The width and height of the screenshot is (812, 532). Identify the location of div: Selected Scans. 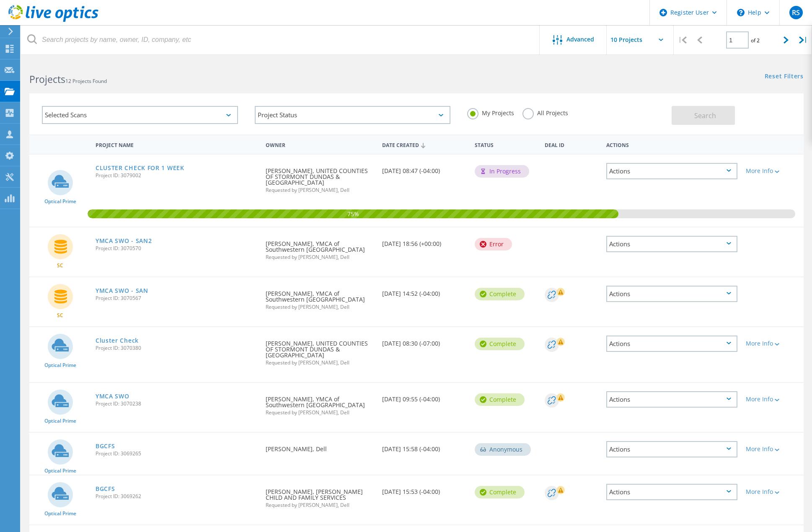
(140, 115).